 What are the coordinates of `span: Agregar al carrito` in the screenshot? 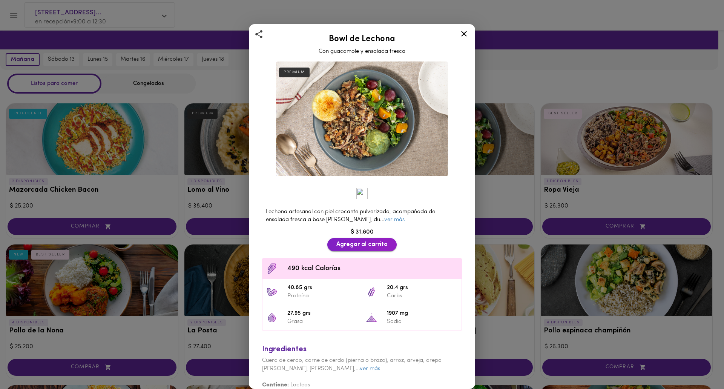 It's located at (362, 244).